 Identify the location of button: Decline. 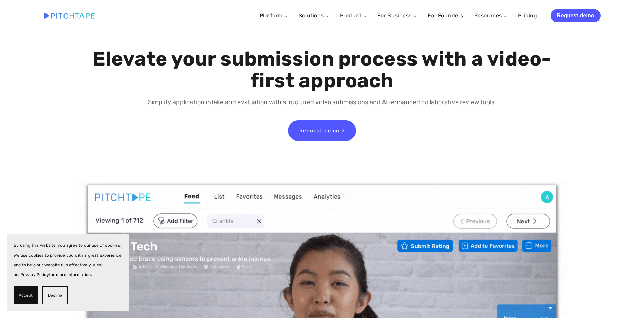
(55, 295).